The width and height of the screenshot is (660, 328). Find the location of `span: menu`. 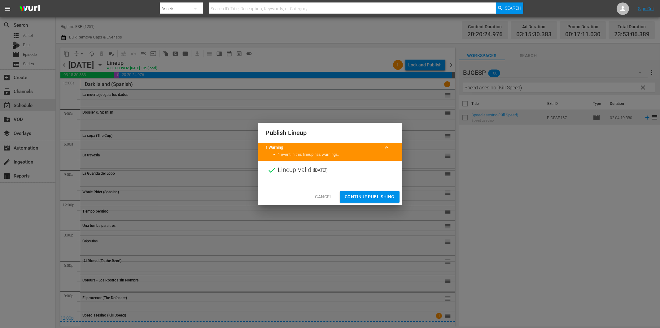

span: menu is located at coordinates (7, 9).